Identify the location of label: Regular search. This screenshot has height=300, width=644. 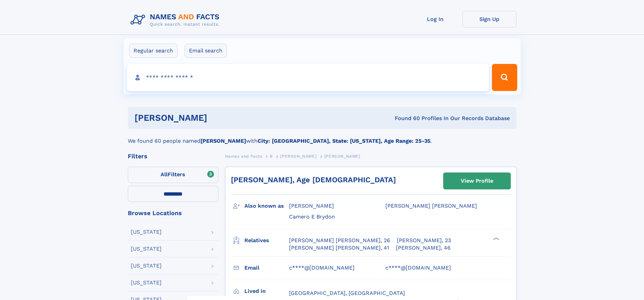
(153, 51).